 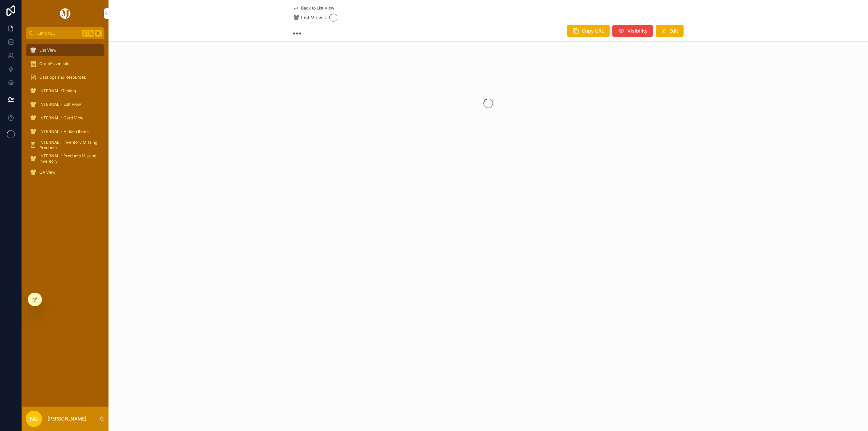 I want to click on button: Copy URL, so click(x=588, y=31).